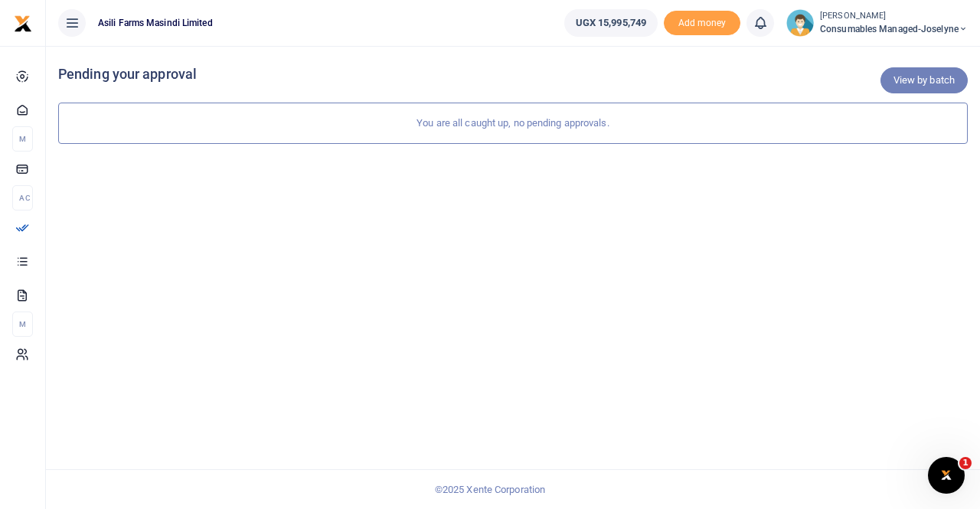 The image size is (980, 509). What do you see at coordinates (703, 23) in the screenshot?
I see `li: Toup your wallet` at bounding box center [703, 23].